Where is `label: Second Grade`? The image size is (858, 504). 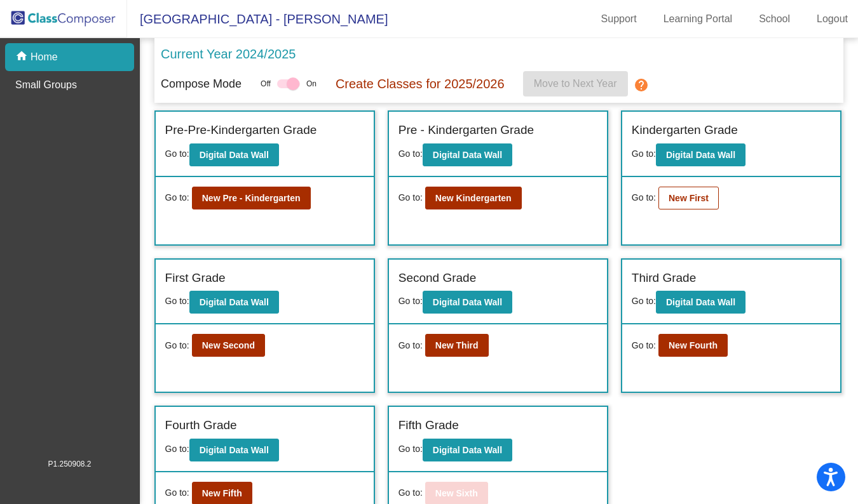
label: Second Grade is located at coordinates (437, 278).